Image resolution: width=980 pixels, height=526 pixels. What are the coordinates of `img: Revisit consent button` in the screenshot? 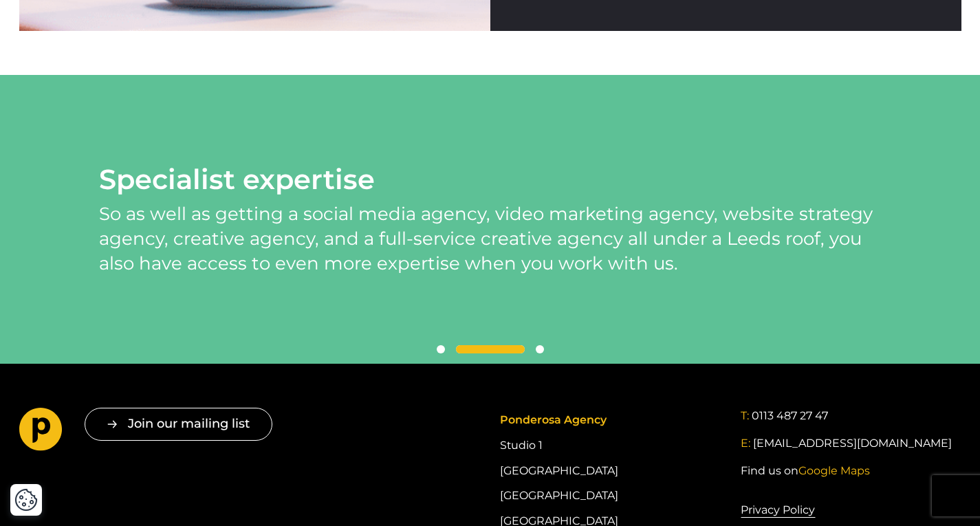 It's located at (26, 500).